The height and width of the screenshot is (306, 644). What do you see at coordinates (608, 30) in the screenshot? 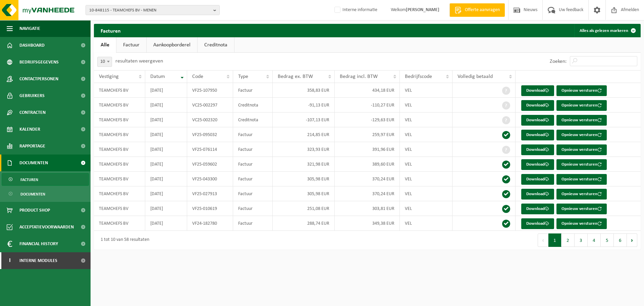
I see `button: Alles als gelezen markeren` at bounding box center [608, 30].